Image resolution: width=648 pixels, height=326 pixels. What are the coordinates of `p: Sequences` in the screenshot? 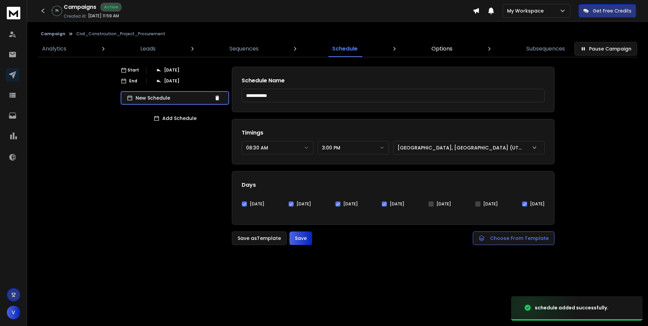 It's located at (244, 49).